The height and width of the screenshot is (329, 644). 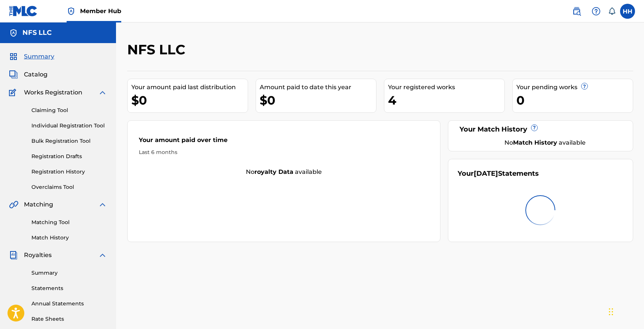 I want to click on div: Your Statements, so click(x=498, y=173).